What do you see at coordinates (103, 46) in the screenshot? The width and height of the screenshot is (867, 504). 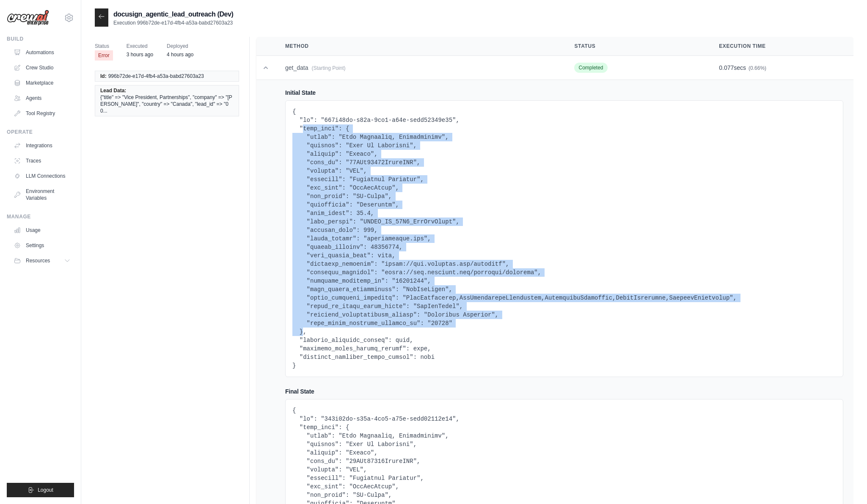 I see `span: Status` at bounding box center [103, 46].